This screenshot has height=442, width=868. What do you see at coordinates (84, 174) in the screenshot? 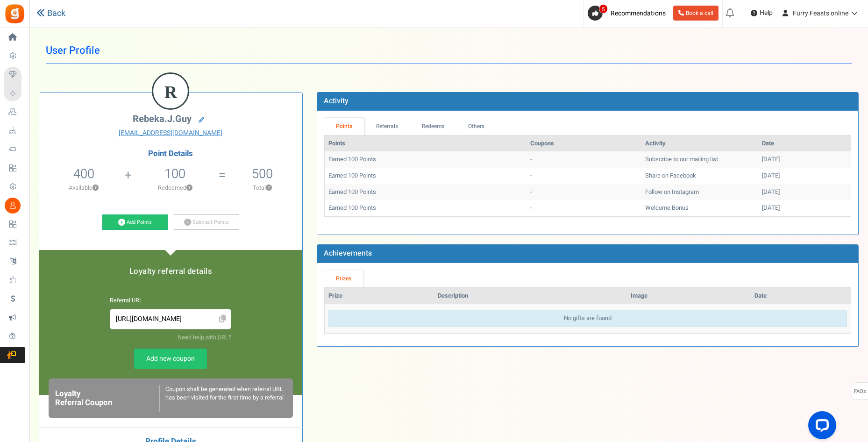
I see `span: 400` at bounding box center [84, 174].